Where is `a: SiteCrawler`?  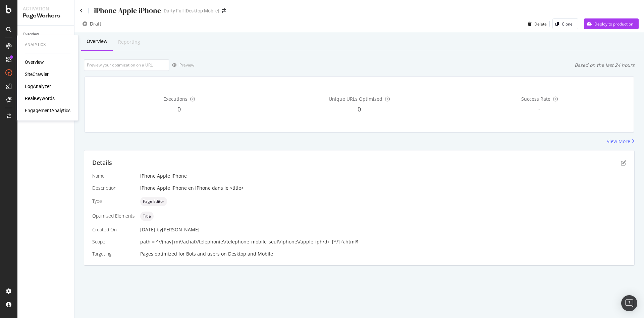 a: SiteCrawler is located at coordinates (36, 74).